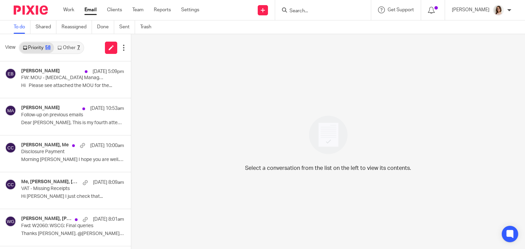 The image size is (525, 249). What do you see at coordinates (190, 10) in the screenshot?
I see `a: Settings` at bounding box center [190, 10].